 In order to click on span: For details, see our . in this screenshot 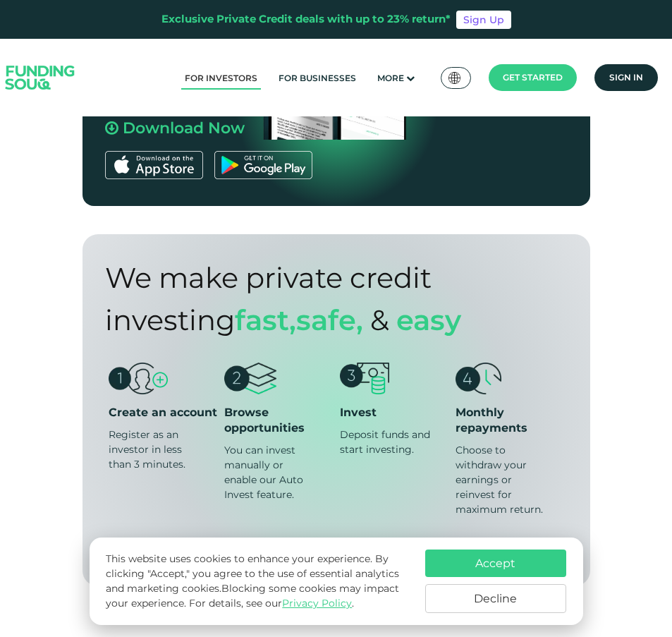, I will do `click(272, 603)`.